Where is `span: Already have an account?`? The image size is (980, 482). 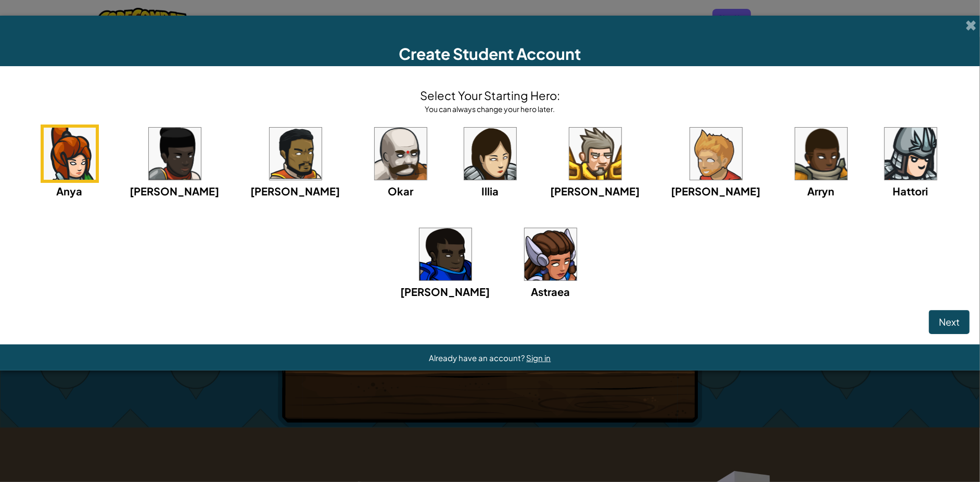 span: Already have an account? is located at coordinates (478, 357).